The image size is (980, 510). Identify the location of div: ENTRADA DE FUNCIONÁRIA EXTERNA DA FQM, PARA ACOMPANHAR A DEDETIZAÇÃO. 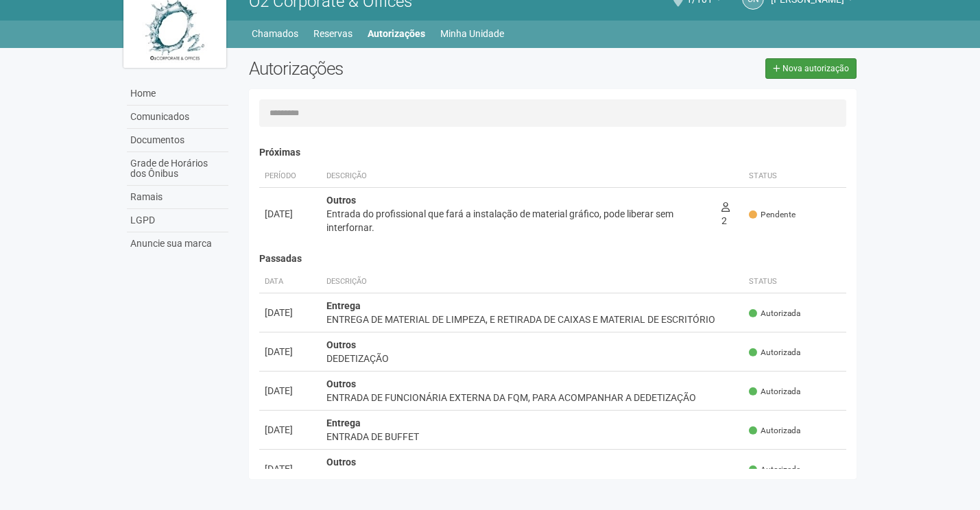
(532, 398).